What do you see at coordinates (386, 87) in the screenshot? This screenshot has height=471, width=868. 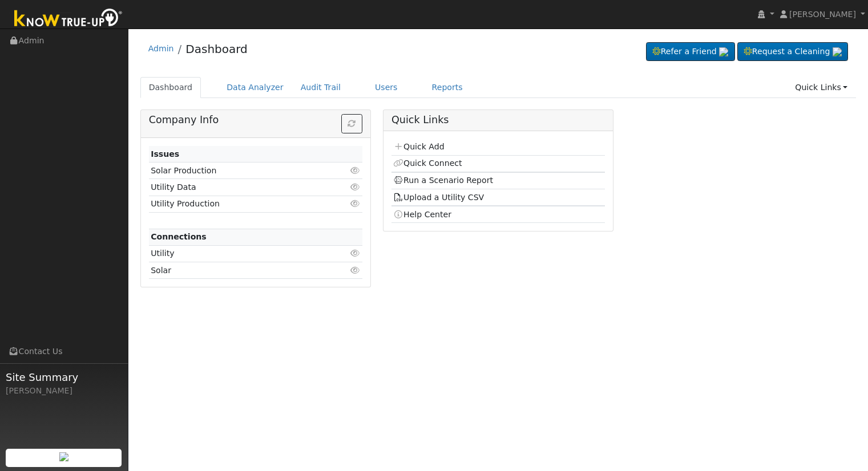 I see `a: Users` at bounding box center [386, 87].